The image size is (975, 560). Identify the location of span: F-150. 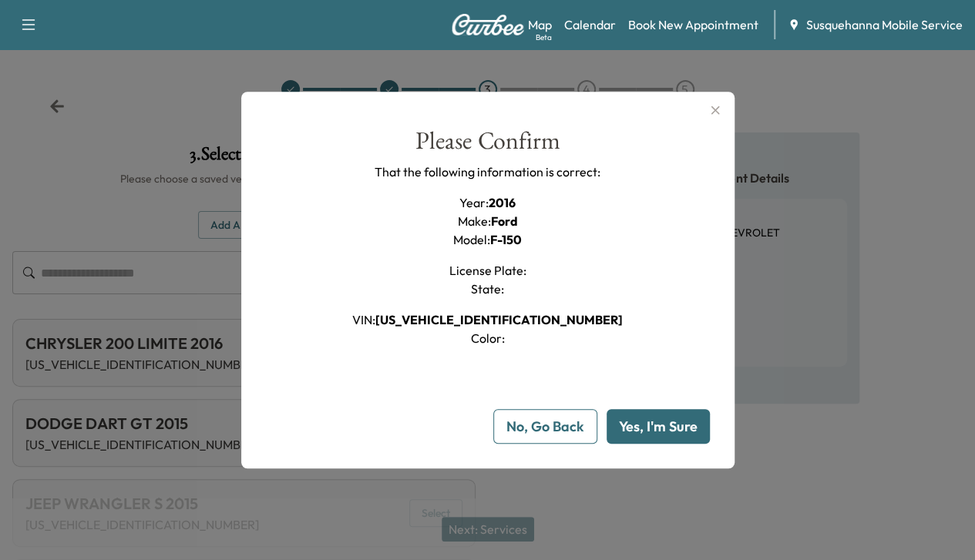
(505, 239).